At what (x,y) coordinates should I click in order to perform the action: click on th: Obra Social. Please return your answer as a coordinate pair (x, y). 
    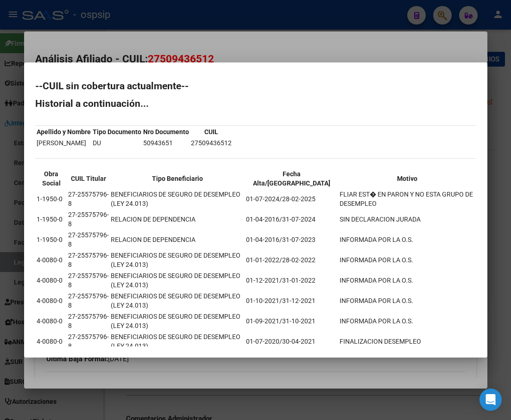
    Looking at the image, I should click on (51, 179).